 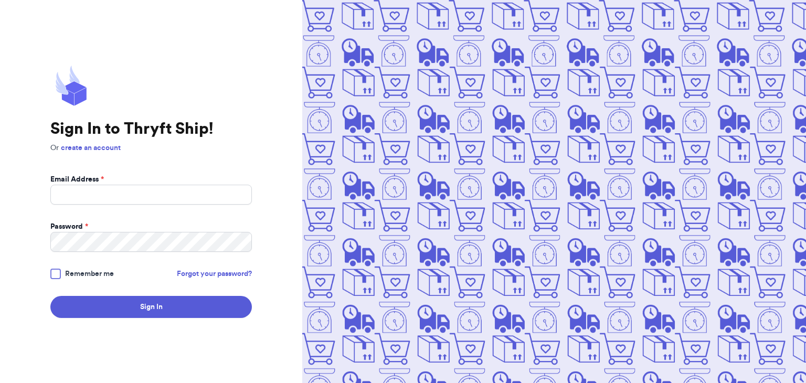 What do you see at coordinates (69, 227) in the screenshot?
I see `label: Password` at bounding box center [69, 227].